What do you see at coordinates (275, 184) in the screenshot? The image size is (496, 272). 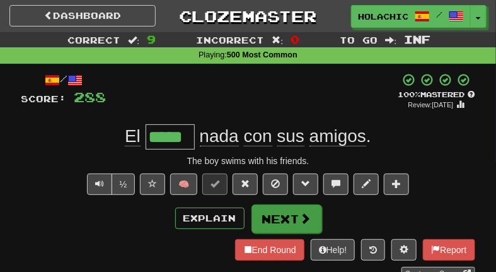 I see `button: Ignore sentence (alt+i)` at bounding box center [275, 184].